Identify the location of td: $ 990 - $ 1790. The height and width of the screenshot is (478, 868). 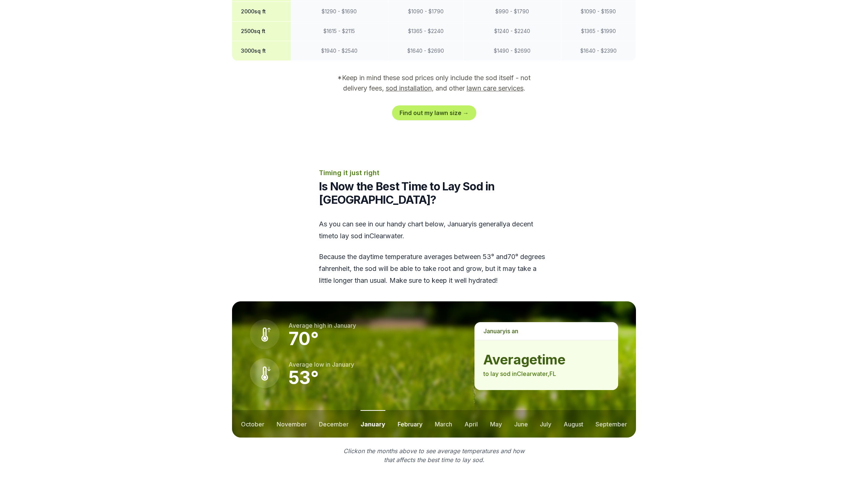
(512, 12).